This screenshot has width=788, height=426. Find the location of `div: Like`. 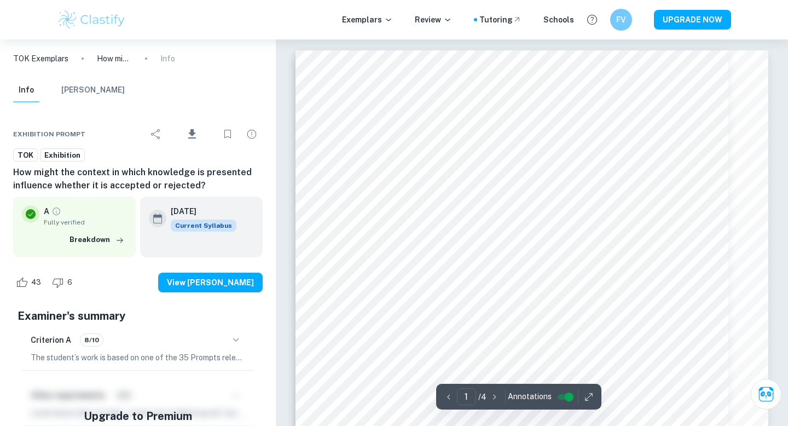

div: Like is located at coordinates (30, 282).